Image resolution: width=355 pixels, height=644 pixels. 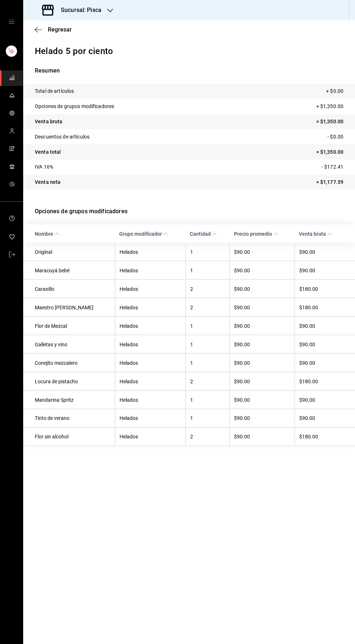 What do you see at coordinates (335, 91) in the screenshot?
I see `font: + $0.00` at bounding box center [335, 91].